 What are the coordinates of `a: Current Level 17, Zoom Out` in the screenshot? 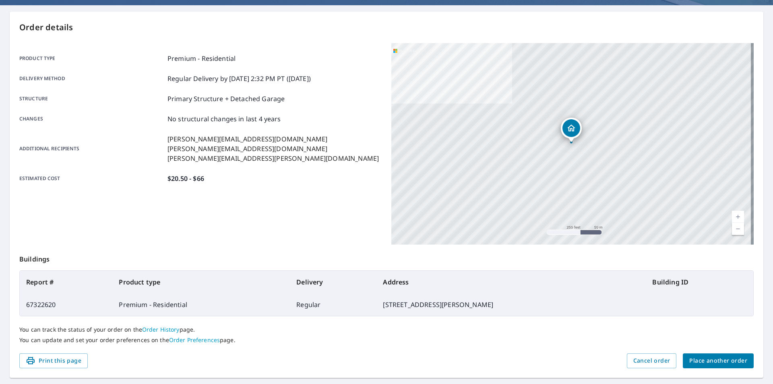 It's located at (738, 229).